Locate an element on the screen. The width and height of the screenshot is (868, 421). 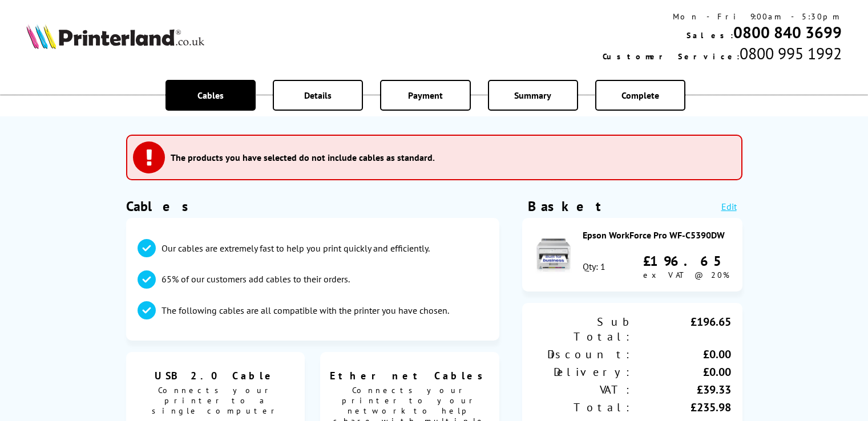
div: Sub Total: is located at coordinates (582, 330).